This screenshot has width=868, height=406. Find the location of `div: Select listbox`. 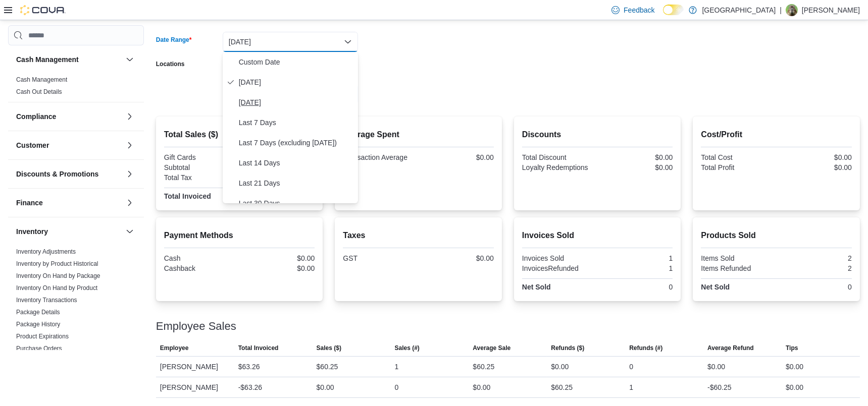

div: Select listbox is located at coordinates (290, 128).